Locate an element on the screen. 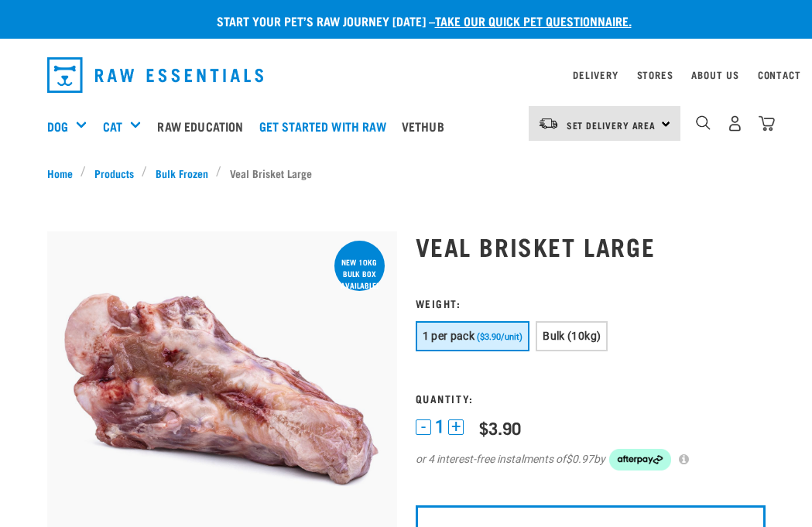  a: Home is located at coordinates (64, 172).